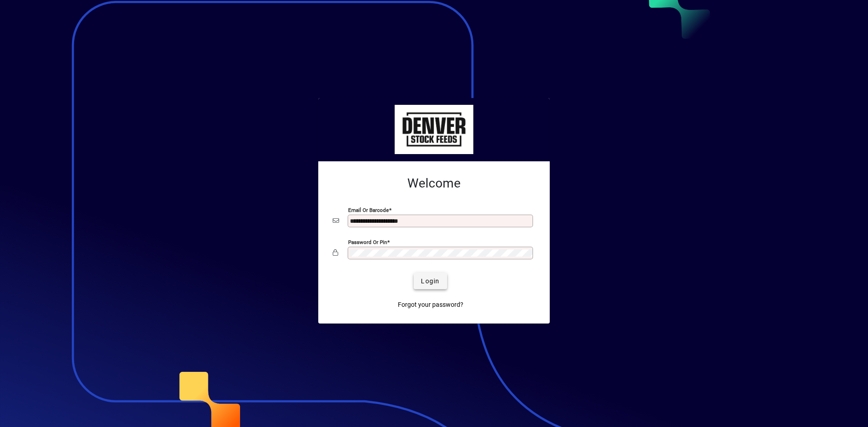 The image size is (868, 427). I want to click on mat-label: Password or Pin, so click(367, 242).